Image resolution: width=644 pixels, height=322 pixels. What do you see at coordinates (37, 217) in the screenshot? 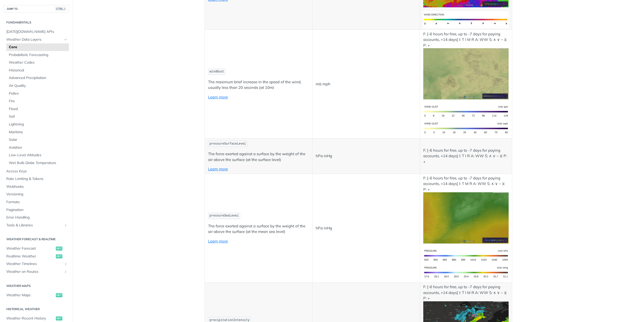
I see `span: Error Handling` at bounding box center [37, 217].